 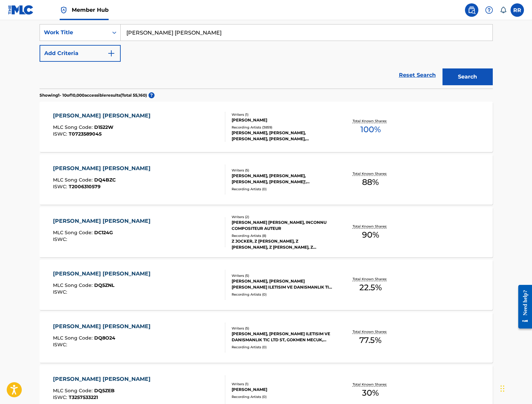 I want to click on span: 90 %, so click(x=371, y=235).